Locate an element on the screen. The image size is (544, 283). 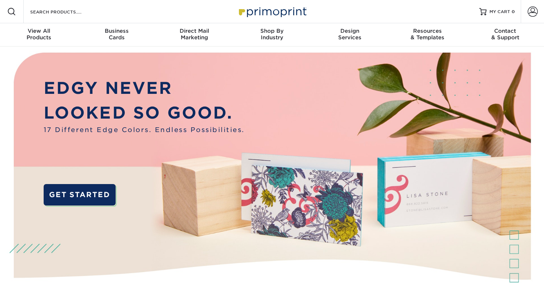
span: Resources is located at coordinates (427, 31).